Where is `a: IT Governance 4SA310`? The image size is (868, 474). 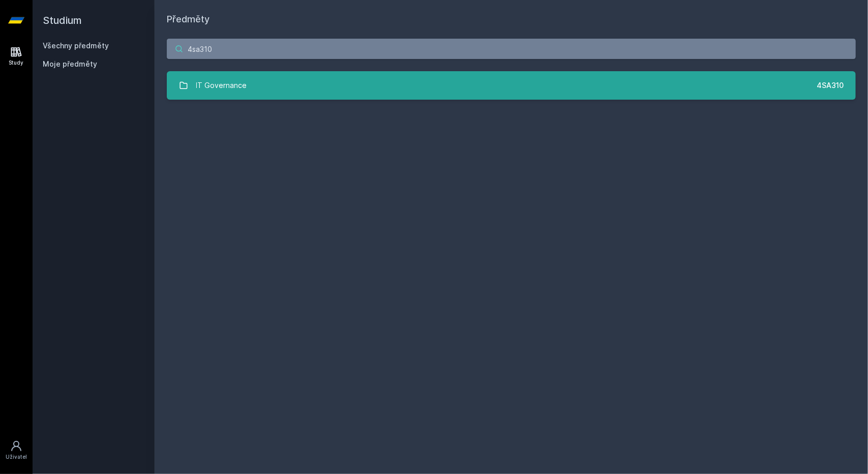
a: IT Governance 4SA310 is located at coordinates (511, 85).